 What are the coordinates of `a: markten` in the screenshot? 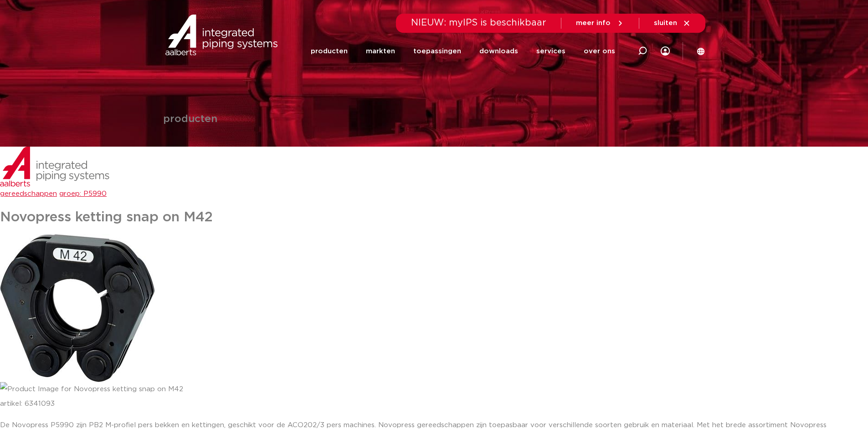 It's located at (381, 51).